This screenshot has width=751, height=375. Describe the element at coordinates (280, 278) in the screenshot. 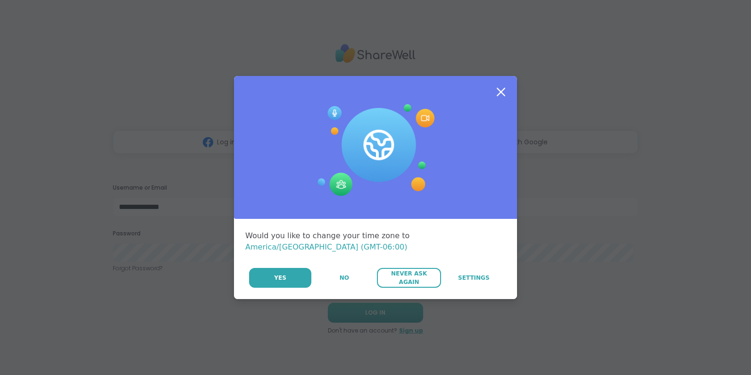

I see `button: Yes` at that location.